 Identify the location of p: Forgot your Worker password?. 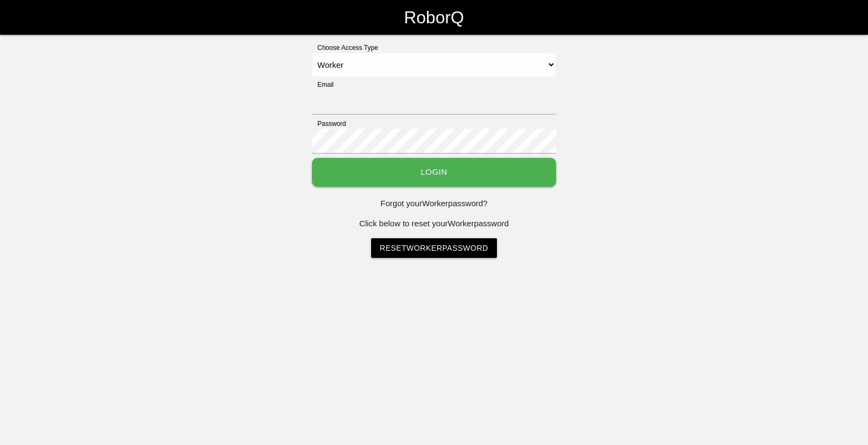
(434, 203).